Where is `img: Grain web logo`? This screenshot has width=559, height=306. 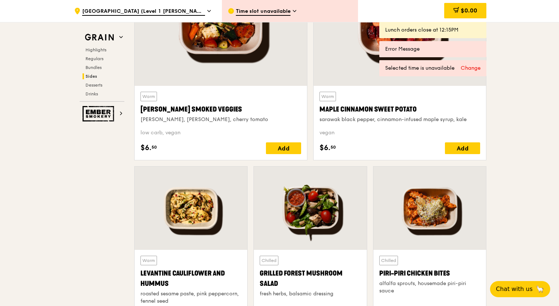 img: Grain web logo is located at coordinates (99, 37).